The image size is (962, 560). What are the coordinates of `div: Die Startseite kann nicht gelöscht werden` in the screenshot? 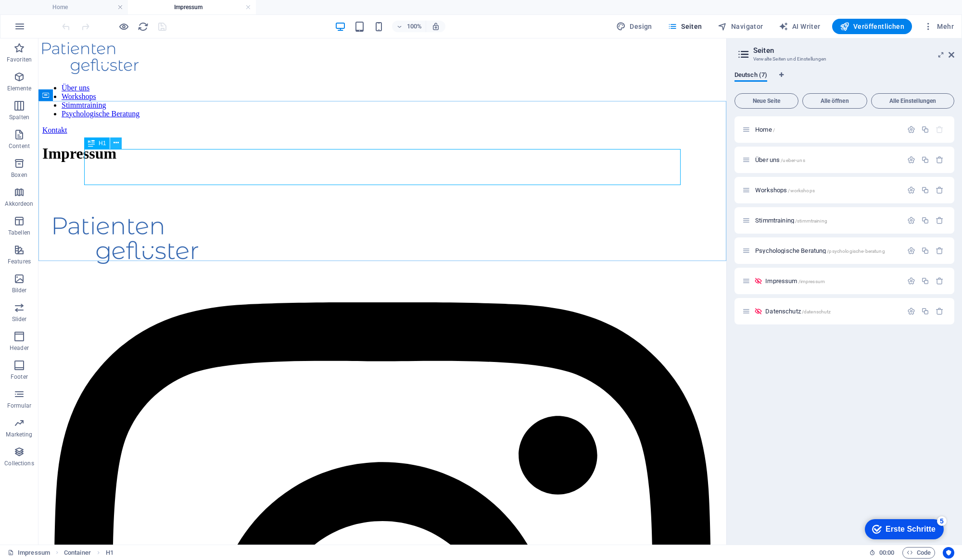 It's located at (939, 129).